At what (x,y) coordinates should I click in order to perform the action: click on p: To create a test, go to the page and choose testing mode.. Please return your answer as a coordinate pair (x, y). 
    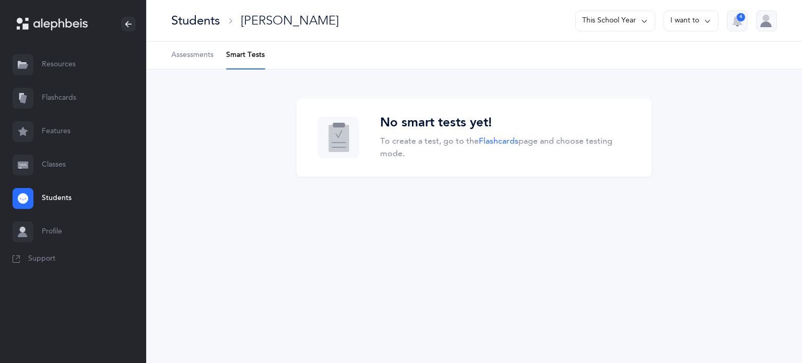
    Looking at the image, I should click on (505, 147).